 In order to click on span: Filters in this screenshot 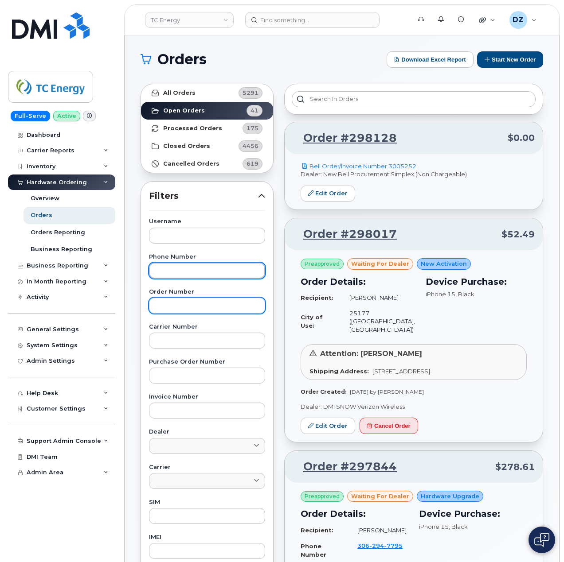, I will do `click(203, 196)`.